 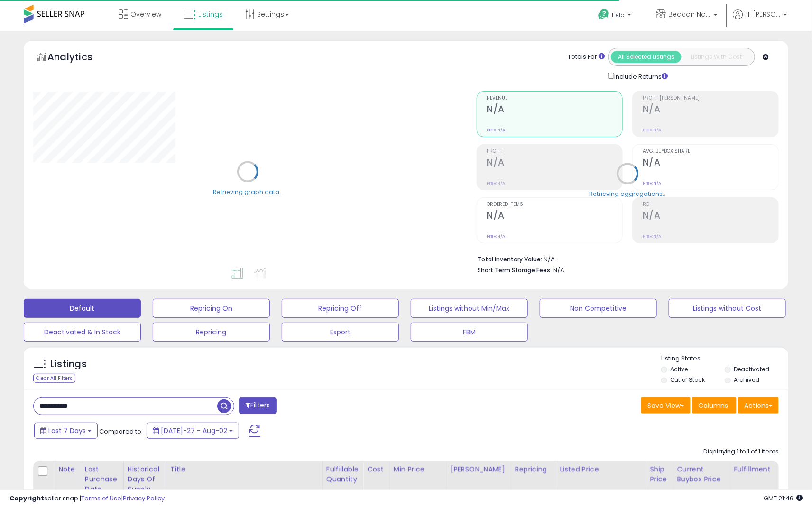 What do you see at coordinates (82, 308) in the screenshot?
I see `button: Default` at bounding box center [82, 308].